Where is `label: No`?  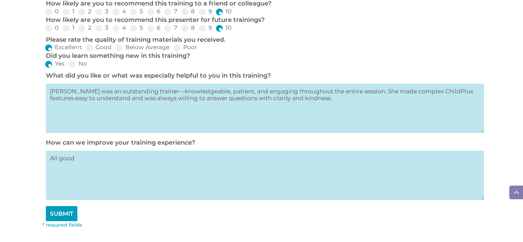 label: No is located at coordinates (78, 64).